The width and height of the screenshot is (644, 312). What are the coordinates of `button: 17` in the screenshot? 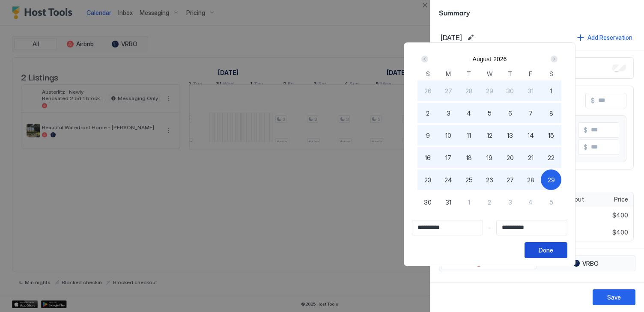 It's located at (449, 157).